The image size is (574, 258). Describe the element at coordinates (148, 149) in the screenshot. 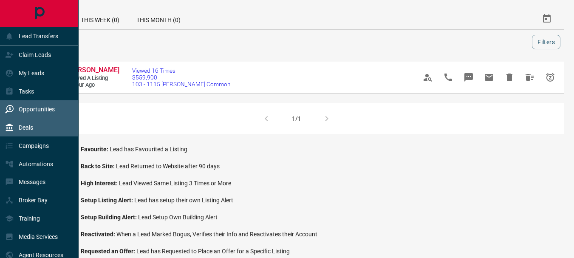

I see `span: Lead has Favourited a Listing` at that location.